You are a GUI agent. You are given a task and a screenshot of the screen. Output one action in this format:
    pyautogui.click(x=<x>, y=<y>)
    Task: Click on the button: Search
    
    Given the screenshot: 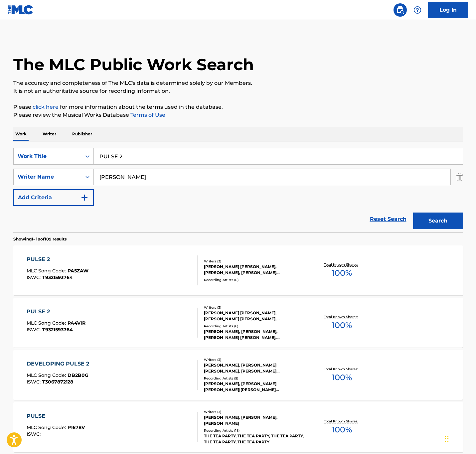 What is the action you would take?
    pyautogui.click(x=438, y=221)
    